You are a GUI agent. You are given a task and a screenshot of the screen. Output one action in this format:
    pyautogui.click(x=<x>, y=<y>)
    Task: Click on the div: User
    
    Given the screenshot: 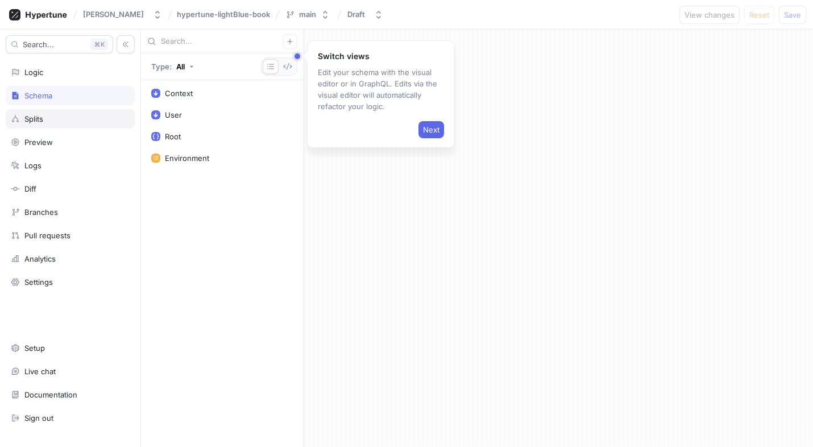 What is the action you would take?
    pyautogui.click(x=173, y=115)
    